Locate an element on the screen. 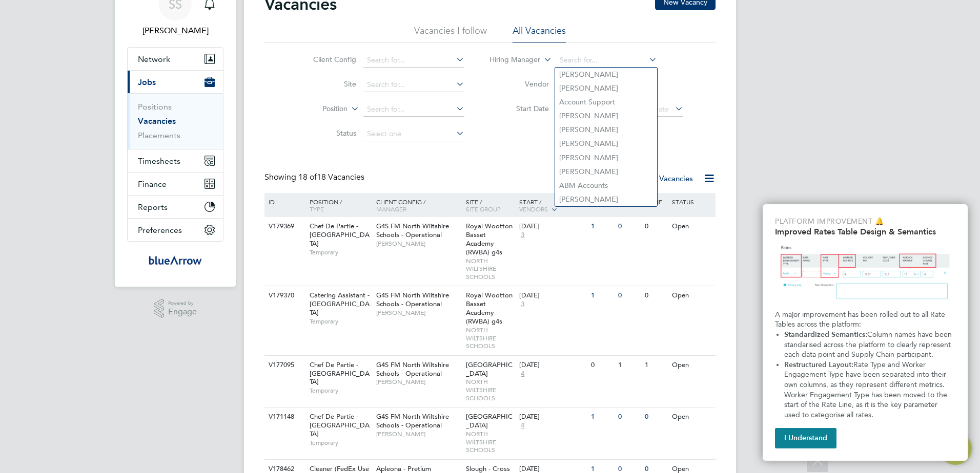  a: Vacancies is located at coordinates (157, 121).